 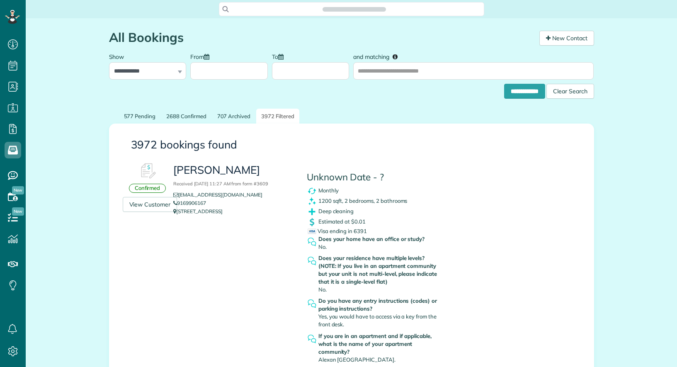 What do you see at coordinates (336, 211) in the screenshot?
I see `span: Deep cleaning` at bounding box center [336, 211].